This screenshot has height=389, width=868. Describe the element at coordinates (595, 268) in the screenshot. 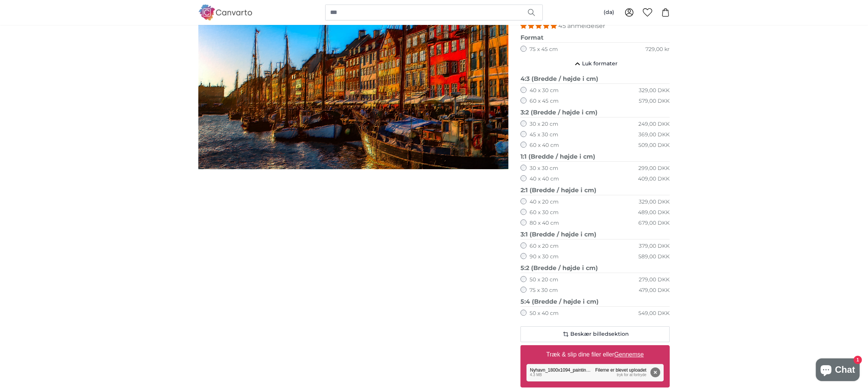

I see `legend: 5:2 (Bredde / højde i cm)` at that location.